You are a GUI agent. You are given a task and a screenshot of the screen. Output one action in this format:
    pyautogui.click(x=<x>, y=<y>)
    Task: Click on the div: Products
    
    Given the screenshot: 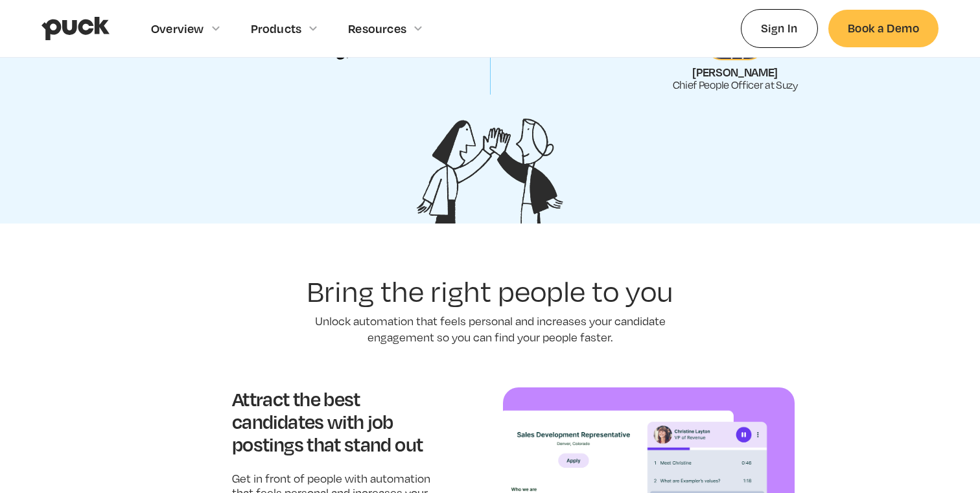 What is the action you would take?
    pyautogui.click(x=276, y=28)
    